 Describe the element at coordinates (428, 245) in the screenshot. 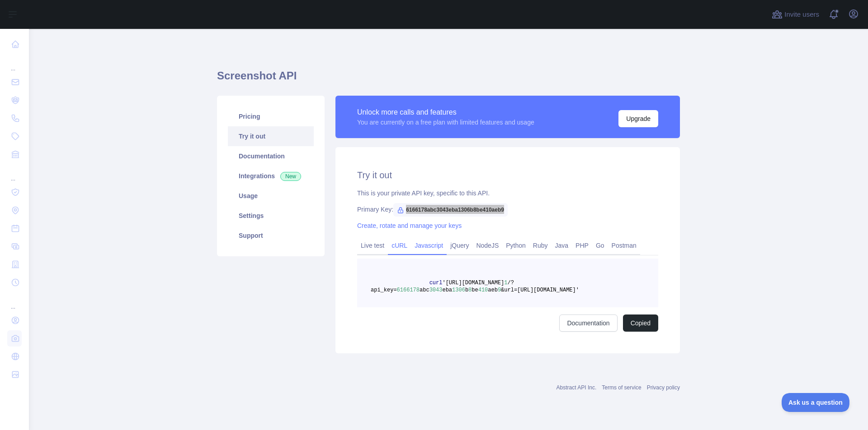

I see `a: Javascript` at that location.